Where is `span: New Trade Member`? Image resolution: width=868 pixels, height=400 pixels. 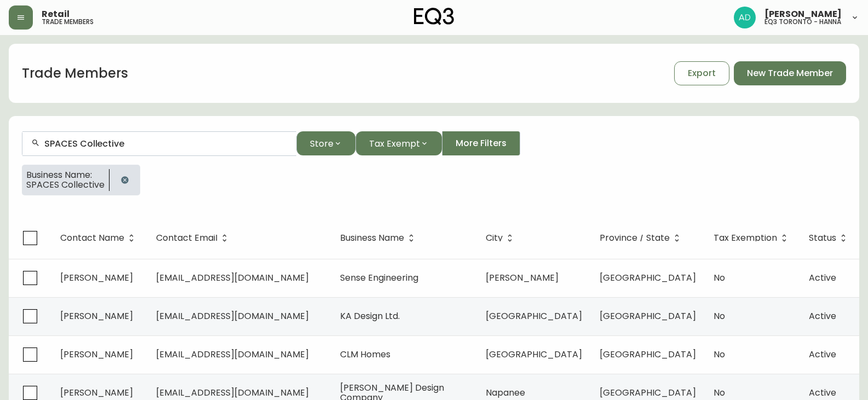 span: New Trade Member is located at coordinates (790, 73).